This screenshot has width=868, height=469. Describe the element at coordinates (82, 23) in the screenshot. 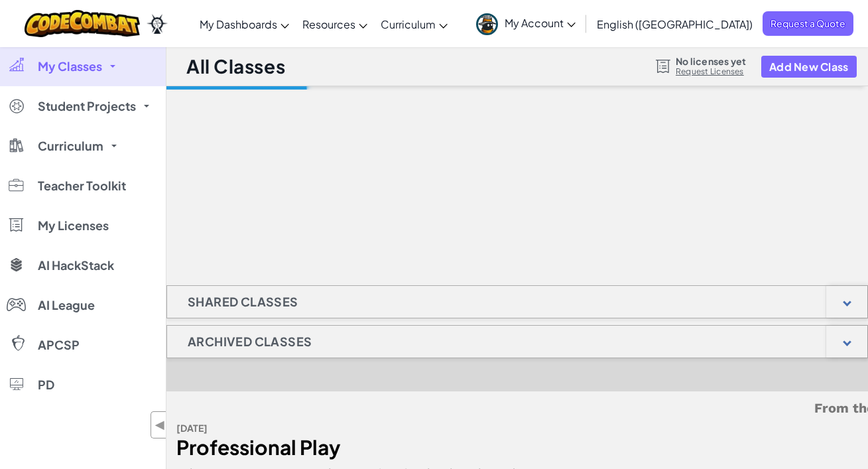

I see `img: CodeCombat logo` at that location.